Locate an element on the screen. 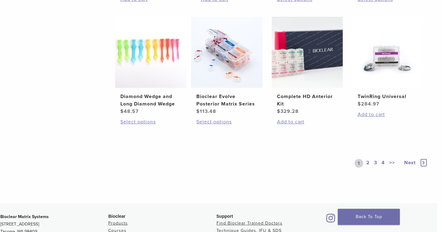 The width and height of the screenshot is (442, 232). img: Complete HD Anterior Kit is located at coordinates (307, 52).